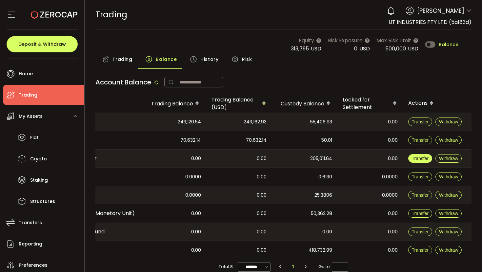  I want to click on span: Preferences, so click(33, 265).